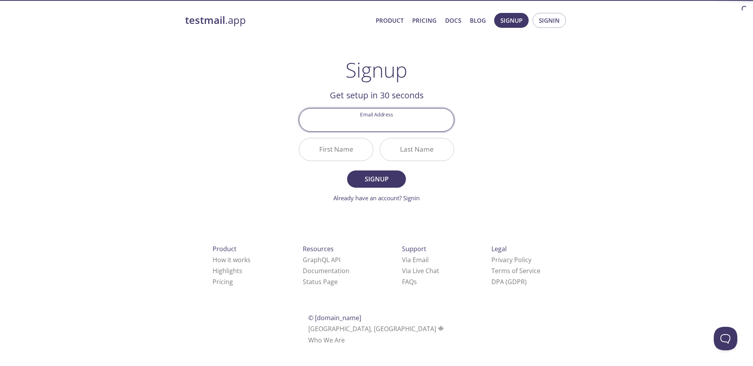 This screenshot has height=366, width=753. I want to click on a: Already have an account? Signin, so click(376, 198).